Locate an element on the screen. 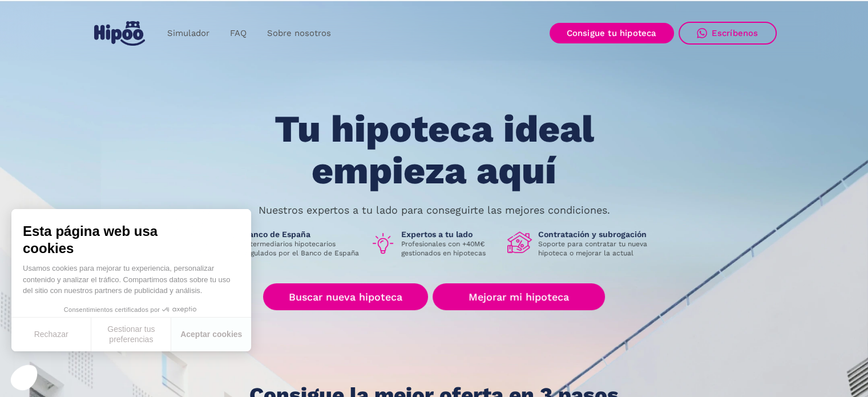  h1: Expertos a tu lado is located at coordinates (450, 234).